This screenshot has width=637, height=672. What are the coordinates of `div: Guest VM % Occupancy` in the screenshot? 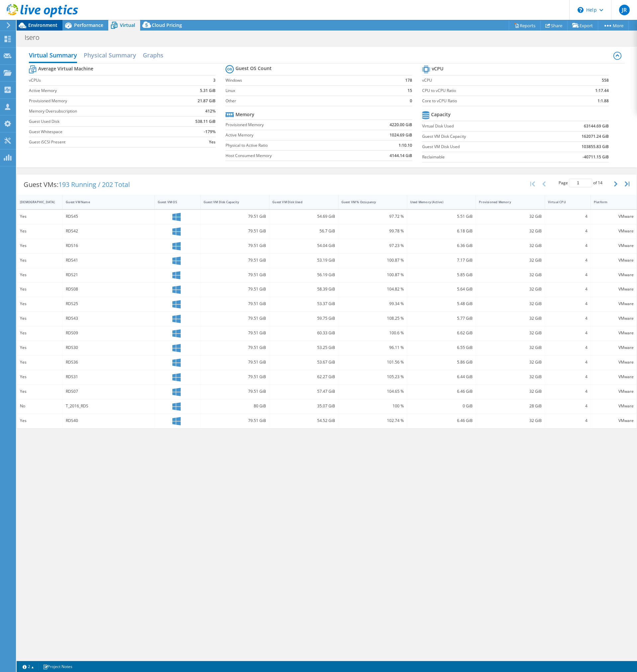 It's located at (369, 202).